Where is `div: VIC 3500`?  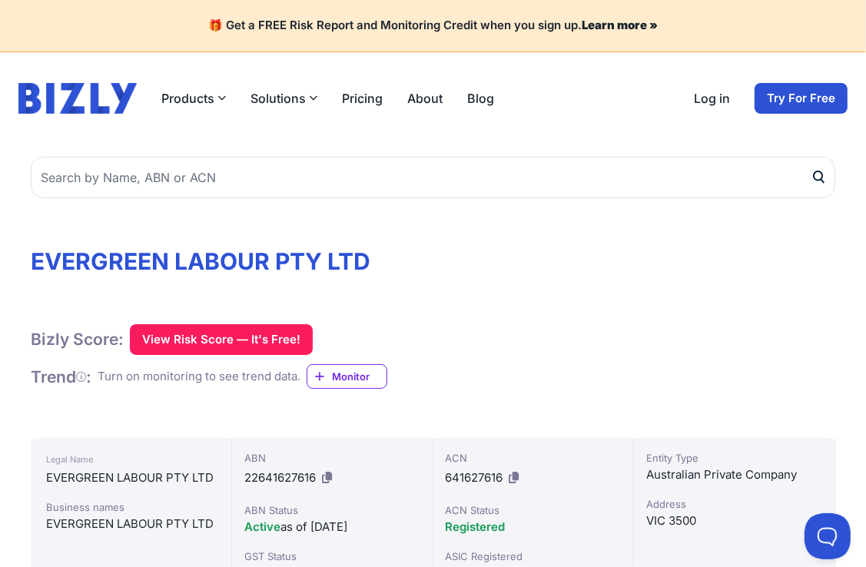
div: VIC 3500 is located at coordinates (733, 521).